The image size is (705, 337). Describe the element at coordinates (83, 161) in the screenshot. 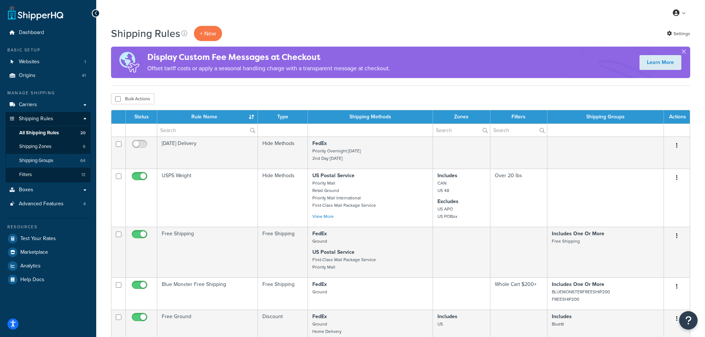

I see `span: 64` at that location.